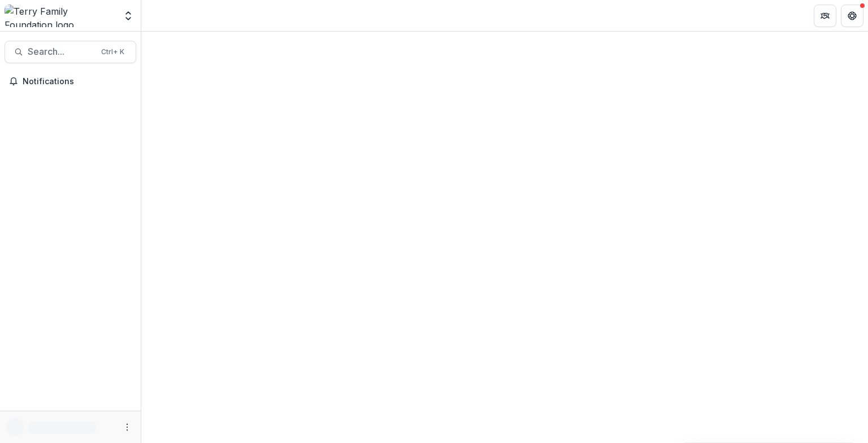 The image size is (868, 443). Describe the element at coordinates (826, 15) in the screenshot. I see `button: Partners` at that location.